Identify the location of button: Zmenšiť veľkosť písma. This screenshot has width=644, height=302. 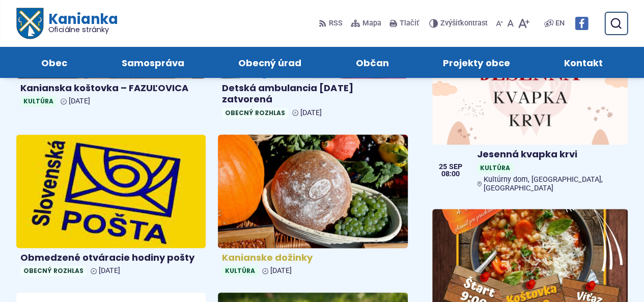
(500, 23).